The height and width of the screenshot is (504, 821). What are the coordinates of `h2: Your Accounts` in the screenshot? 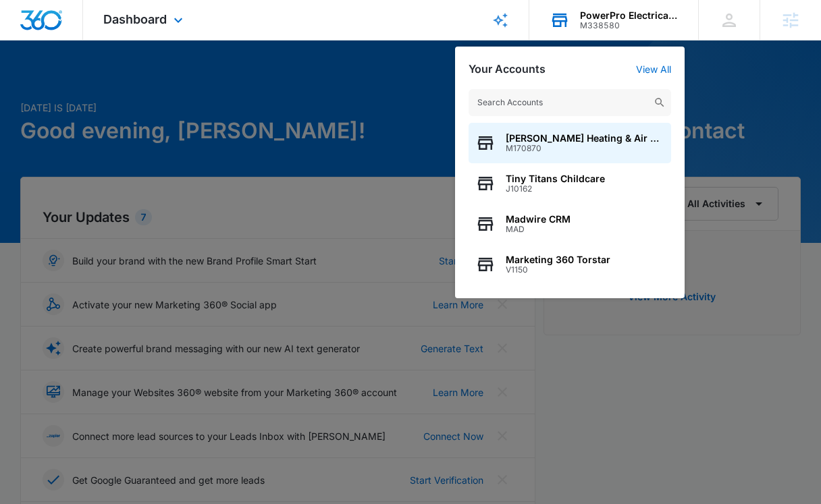 It's located at (507, 69).